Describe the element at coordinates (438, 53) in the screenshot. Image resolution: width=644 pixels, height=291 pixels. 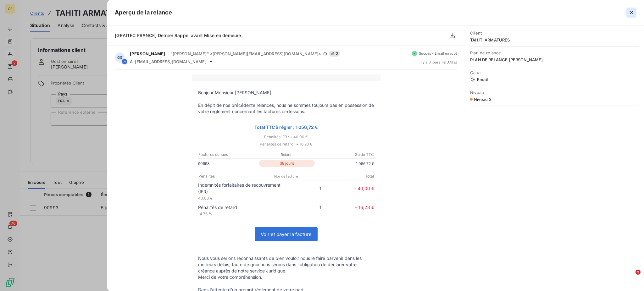
I see `span: Succès - Email envoyé` at that location.